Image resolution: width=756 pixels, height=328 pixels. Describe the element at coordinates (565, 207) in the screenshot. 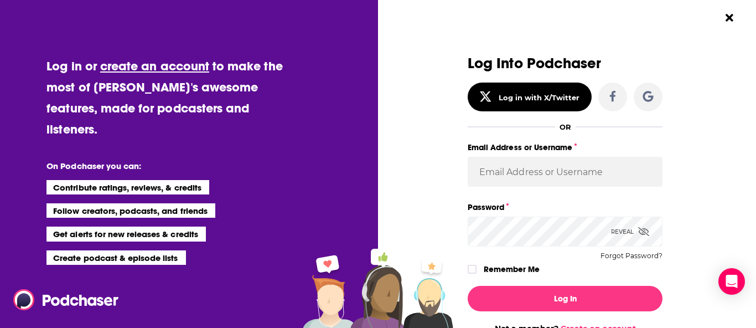

I see `label: Password` at that location.